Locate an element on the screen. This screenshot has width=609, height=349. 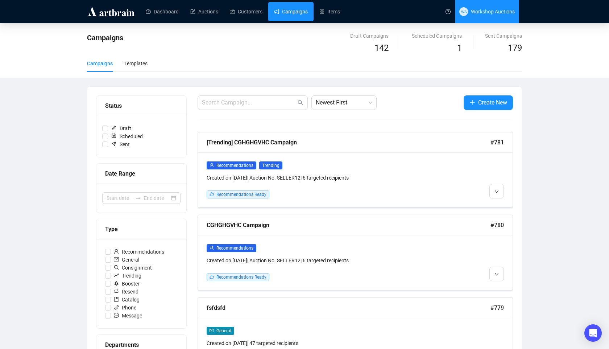
span: plus is located at coordinates (473, 102).